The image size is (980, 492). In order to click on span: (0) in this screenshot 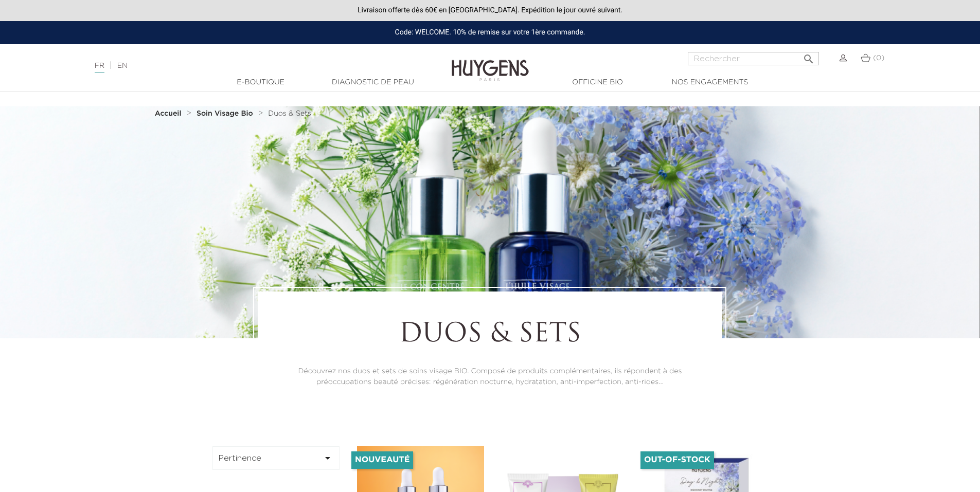, I will do `click(879, 58)`.